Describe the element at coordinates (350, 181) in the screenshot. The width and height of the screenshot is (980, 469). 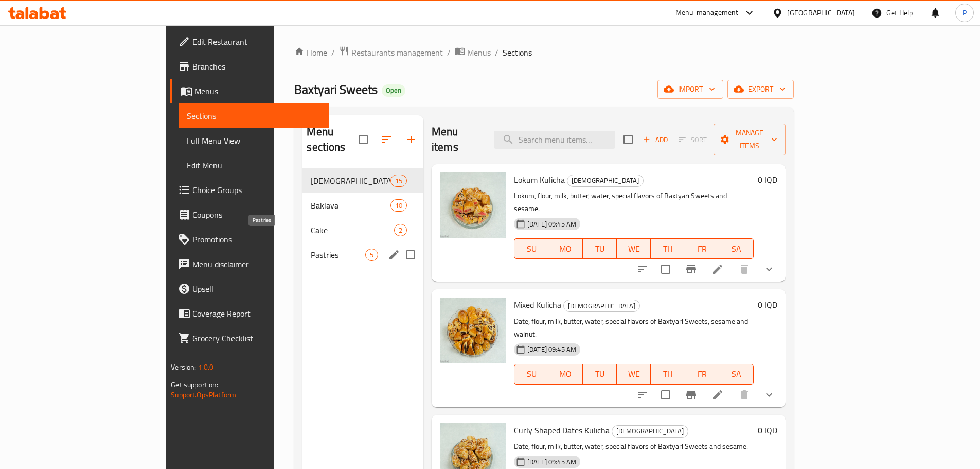
I see `div: Kulicha` at that location.